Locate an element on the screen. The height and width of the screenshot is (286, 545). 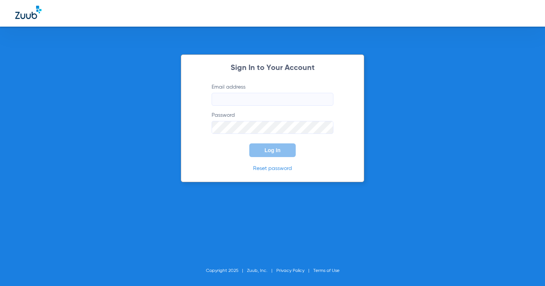
a: Reset password is located at coordinates (273, 169).